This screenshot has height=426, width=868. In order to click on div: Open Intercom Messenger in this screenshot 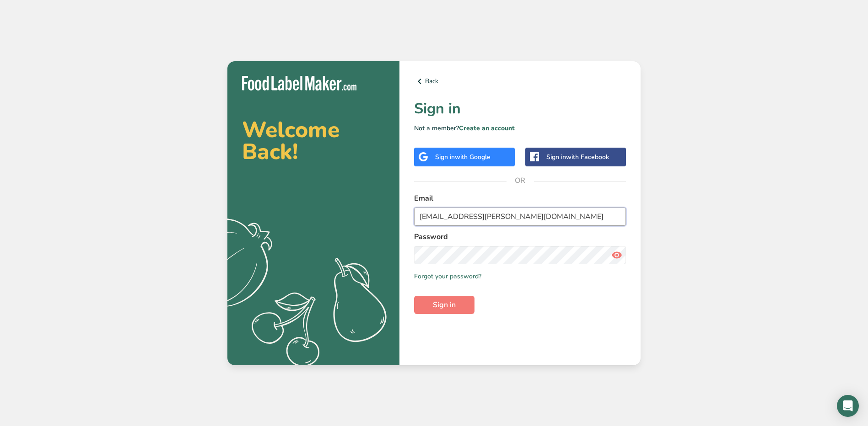, I will do `click(847, 406)`.